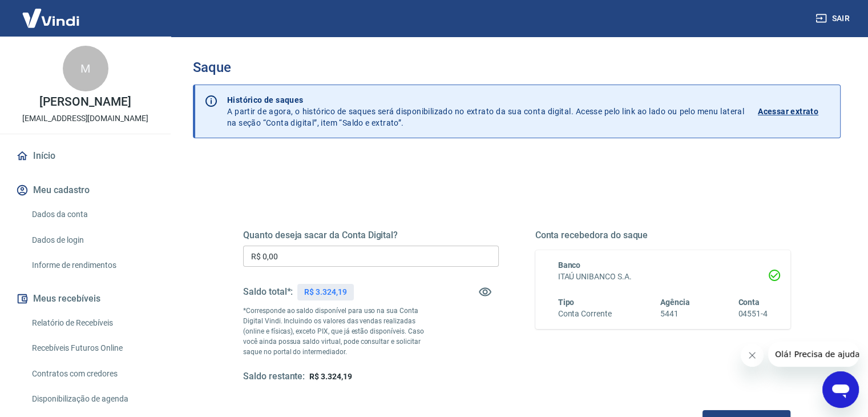 The height and width of the screenshot is (417, 868). I want to click on p: *Corresponde ao saldo disponível para uso na sua Conta Digital Vindi. Incluindo os valores das ve..., so click(339, 331).